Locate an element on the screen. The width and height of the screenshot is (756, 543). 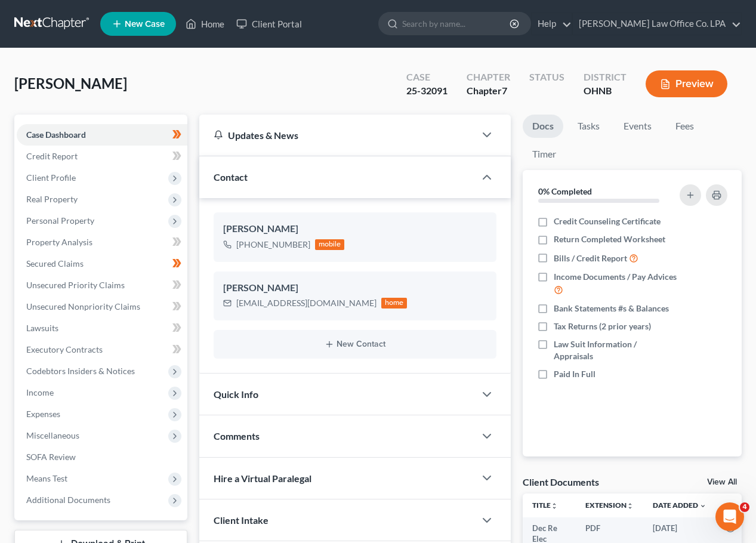
span: SOFA Review is located at coordinates (51, 457).